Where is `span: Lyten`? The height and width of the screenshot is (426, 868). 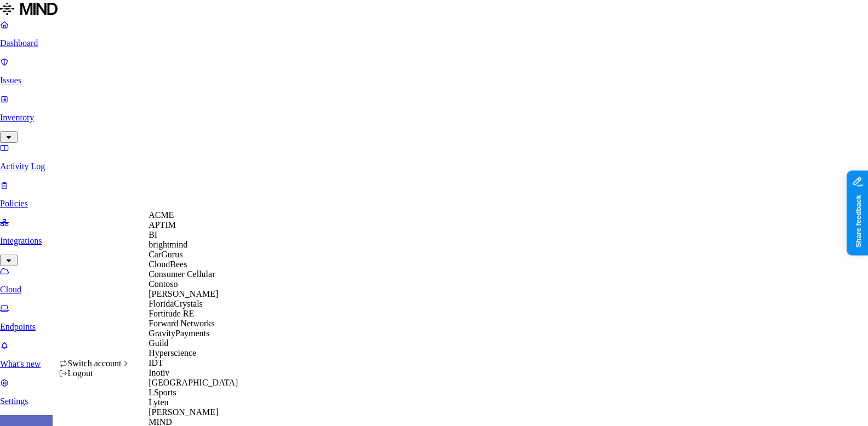
span: Lyten is located at coordinates (158, 402).